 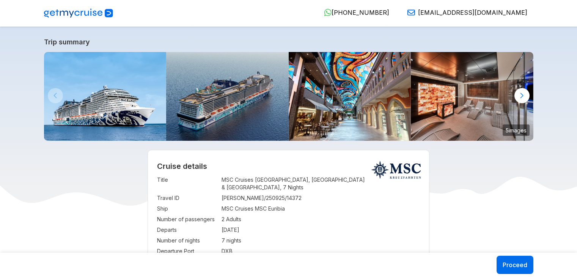 What do you see at coordinates (187, 219) in the screenshot?
I see `td: Number of passengers` at bounding box center [187, 219].